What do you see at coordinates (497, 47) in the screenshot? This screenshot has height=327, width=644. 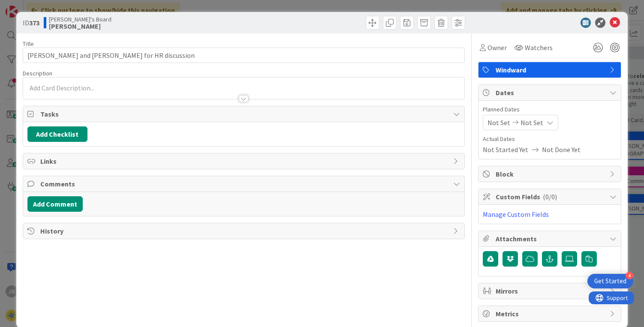 I see `span: Owner` at bounding box center [497, 47].